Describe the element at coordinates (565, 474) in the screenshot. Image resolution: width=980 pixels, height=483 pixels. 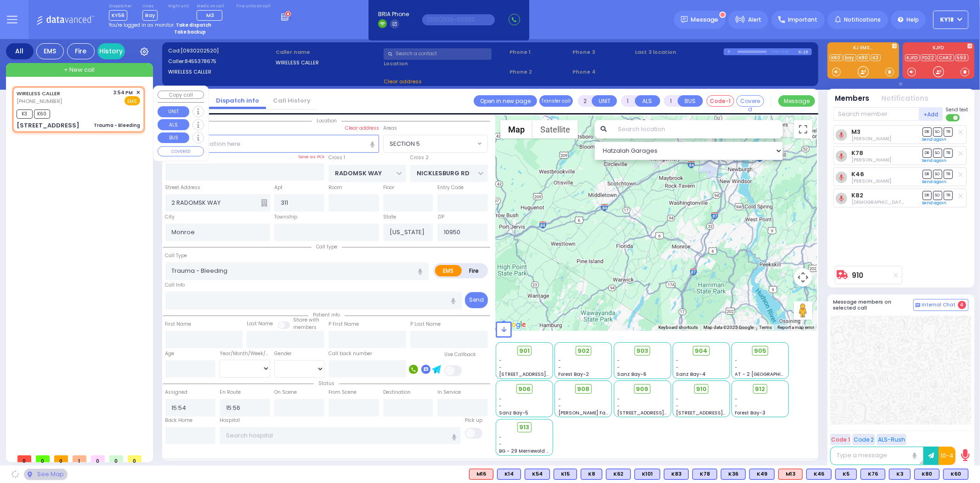
I see `div: K15` at that location.